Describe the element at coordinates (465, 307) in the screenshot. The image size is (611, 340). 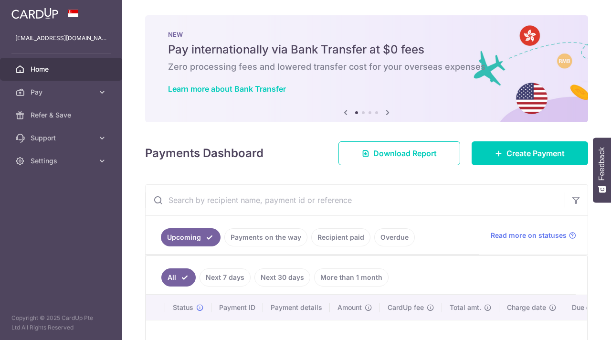
I see `span: Total amt.` at that location.